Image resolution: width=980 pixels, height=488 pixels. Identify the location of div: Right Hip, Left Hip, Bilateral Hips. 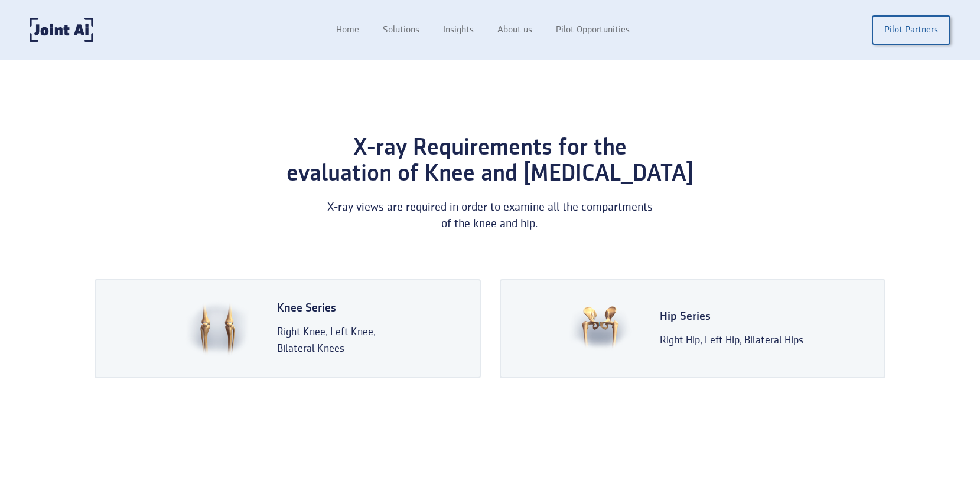
(731, 341).